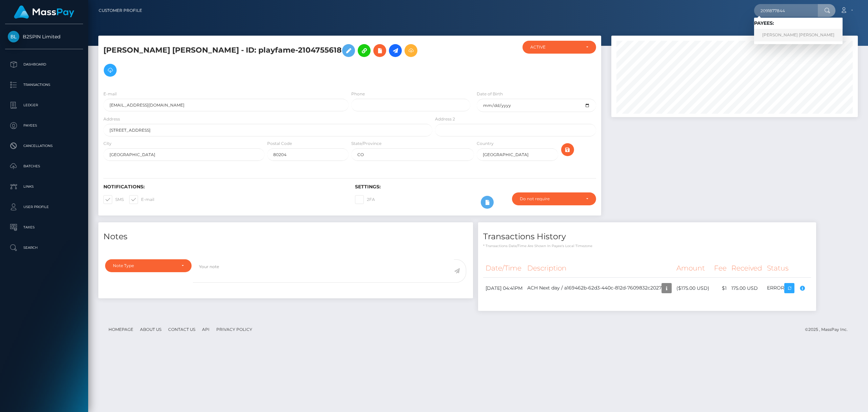 The image size is (868, 412). Describe the element at coordinates (44, 248) in the screenshot. I see `a: Search` at that location.